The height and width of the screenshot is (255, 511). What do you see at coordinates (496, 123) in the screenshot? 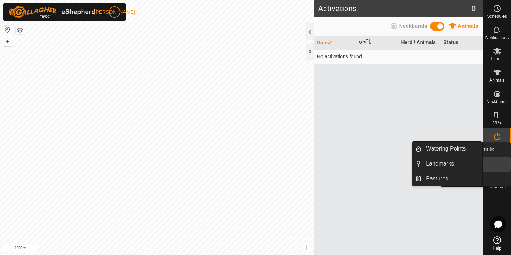
I see `span: VPs` at bounding box center [496, 123].